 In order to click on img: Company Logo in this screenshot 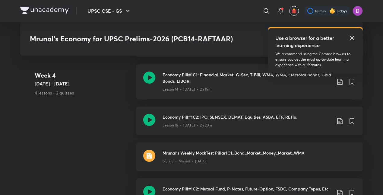, I will do `click(44, 10)`.